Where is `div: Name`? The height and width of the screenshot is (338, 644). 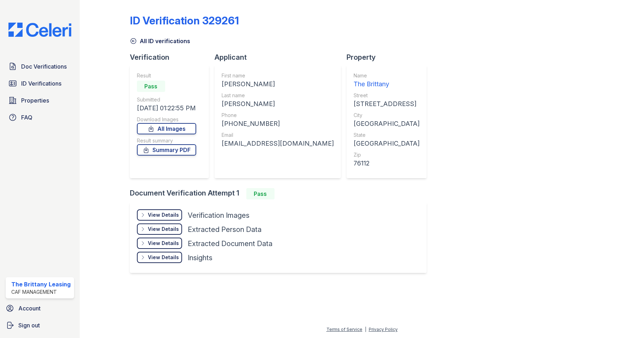
div: Name is located at coordinates (387, 76).